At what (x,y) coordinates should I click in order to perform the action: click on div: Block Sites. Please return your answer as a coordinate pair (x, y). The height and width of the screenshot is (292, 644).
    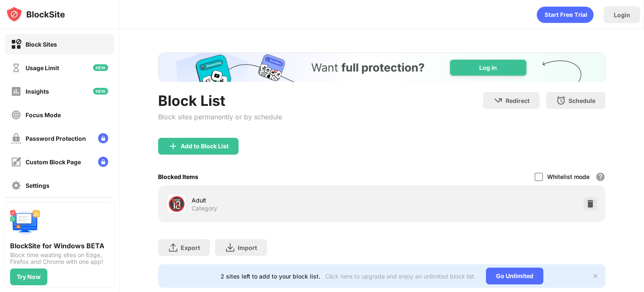
    Looking at the image, I should click on (41, 44).